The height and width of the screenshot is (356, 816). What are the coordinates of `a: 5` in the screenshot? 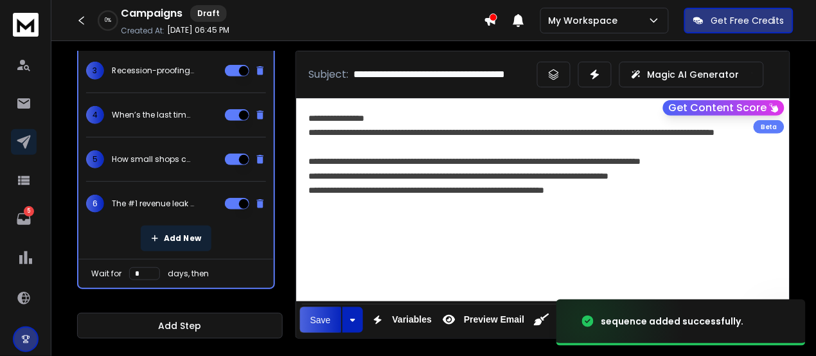 It's located at (24, 219).